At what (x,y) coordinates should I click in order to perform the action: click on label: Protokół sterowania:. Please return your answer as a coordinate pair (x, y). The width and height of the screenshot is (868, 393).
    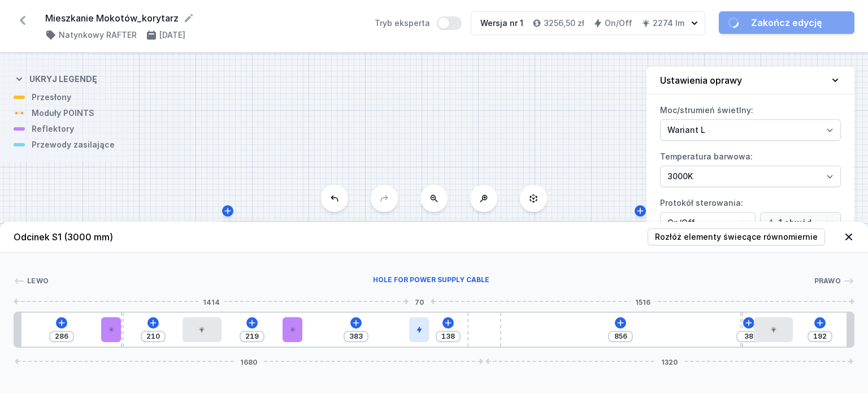
    Looking at the image, I should click on (751, 214).